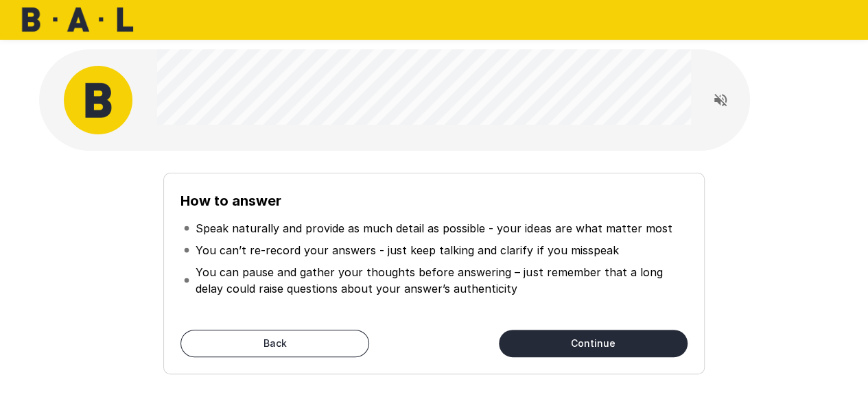 The width and height of the screenshot is (868, 401). I want to click on button: Read questions aloud, so click(720, 100).